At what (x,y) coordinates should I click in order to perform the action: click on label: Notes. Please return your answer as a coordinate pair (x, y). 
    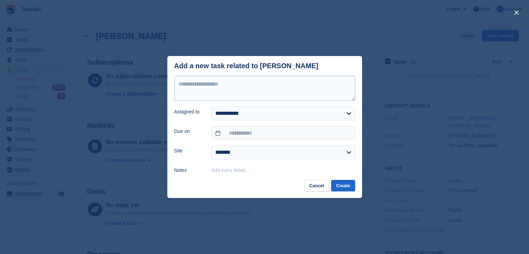
    Looking at the image, I should click on (189, 170).